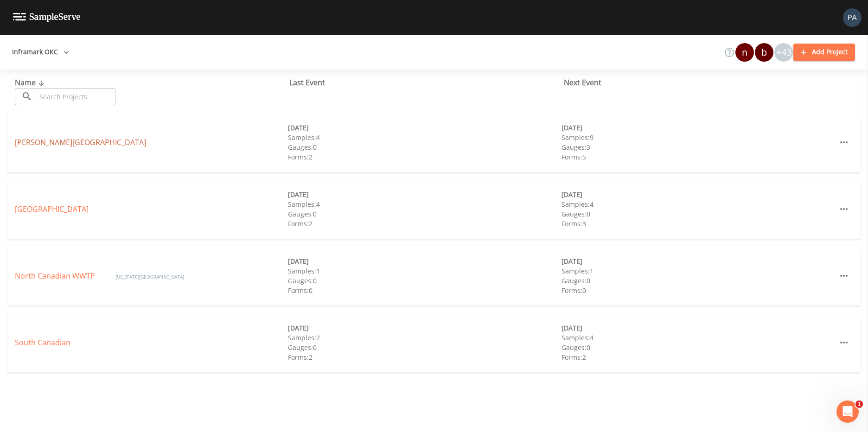 The width and height of the screenshot is (868, 432). I want to click on div: +43, so click(784, 52).